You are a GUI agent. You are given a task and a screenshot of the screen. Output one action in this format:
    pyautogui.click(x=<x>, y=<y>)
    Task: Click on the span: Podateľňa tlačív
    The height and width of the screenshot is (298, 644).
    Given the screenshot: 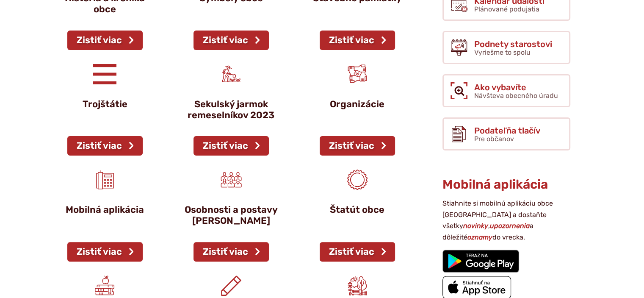 What is the action you would take?
    pyautogui.click(x=507, y=130)
    